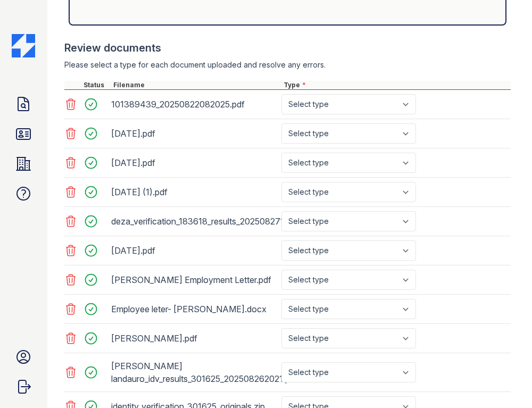 The image size is (532, 408). Describe the element at coordinates (96, 85) in the screenshot. I see `div: Status` at that location.